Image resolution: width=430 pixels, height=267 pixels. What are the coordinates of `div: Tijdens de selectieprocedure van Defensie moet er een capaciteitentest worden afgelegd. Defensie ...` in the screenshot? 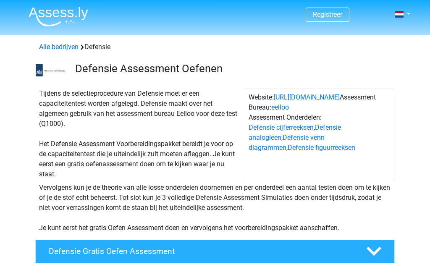 It's located at (140, 134).